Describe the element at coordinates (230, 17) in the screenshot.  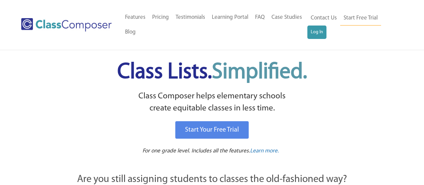
I see `a: Learning Portal` at that location.